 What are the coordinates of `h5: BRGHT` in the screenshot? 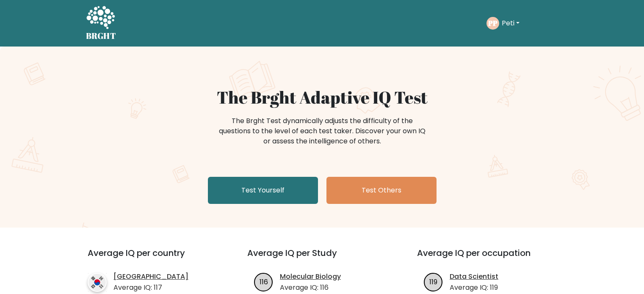 It's located at (101, 36).